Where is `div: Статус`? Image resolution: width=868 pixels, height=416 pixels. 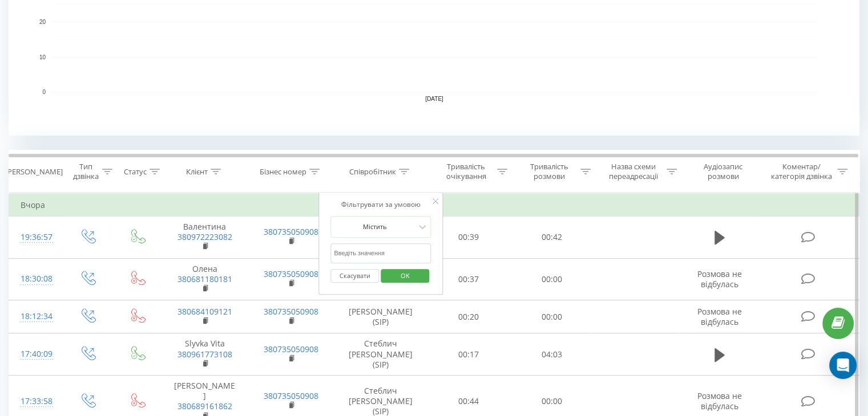
div: Статус is located at coordinates (135, 172).